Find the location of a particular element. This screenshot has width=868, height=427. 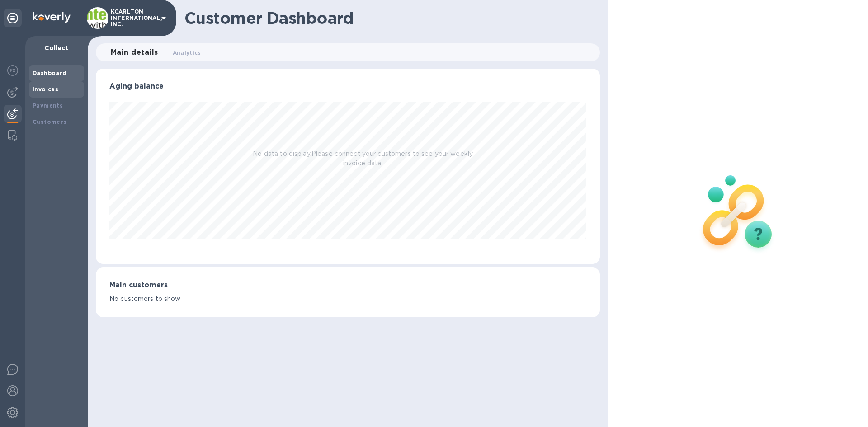

img: Foreign exchange is located at coordinates (13, 71).